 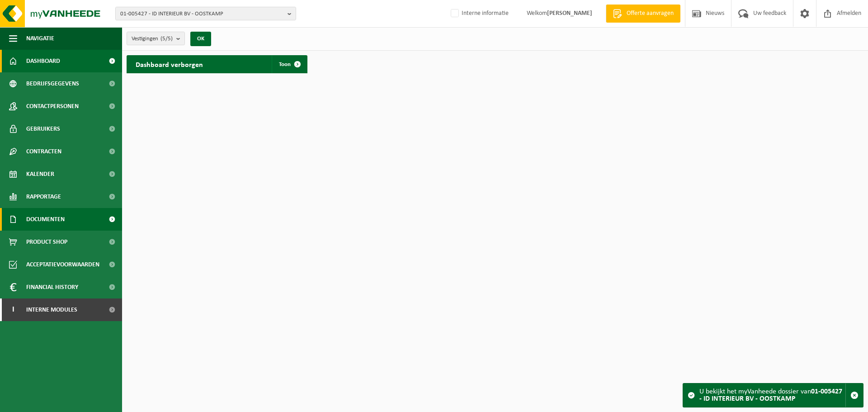 What do you see at coordinates (479, 14) in the screenshot?
I see `label: Interne informatie` at bounding box center [479, 14].